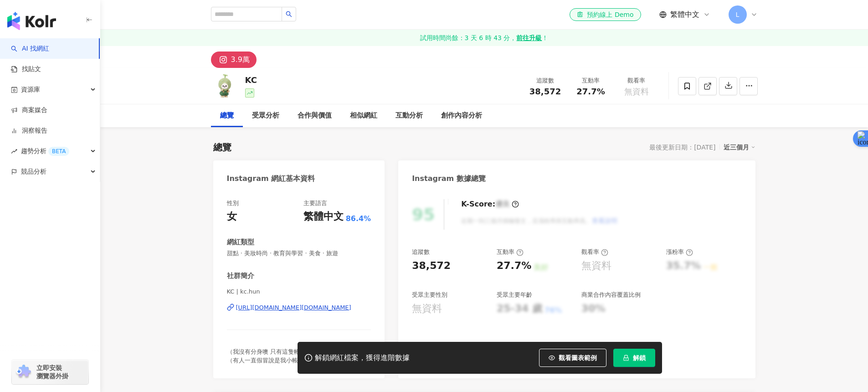 This screenshot has width=868, height=392. Describe the element at coordinates (431, 266) in the screenshot. I see `div: 38,572` at that location.